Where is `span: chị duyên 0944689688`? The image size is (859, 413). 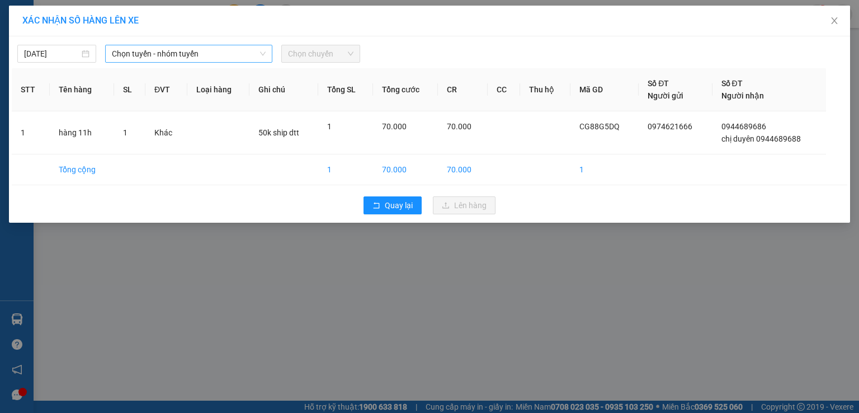 span: chị duyên 0944689688 is located at coordinates (761, 139).